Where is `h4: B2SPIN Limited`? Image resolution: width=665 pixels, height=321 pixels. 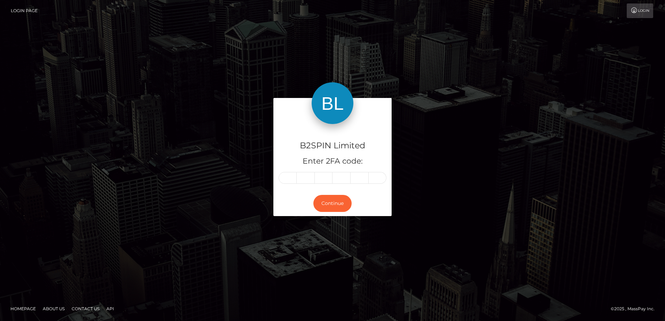 h4: B2SPIN Limited is located at coordinates (332, 146).